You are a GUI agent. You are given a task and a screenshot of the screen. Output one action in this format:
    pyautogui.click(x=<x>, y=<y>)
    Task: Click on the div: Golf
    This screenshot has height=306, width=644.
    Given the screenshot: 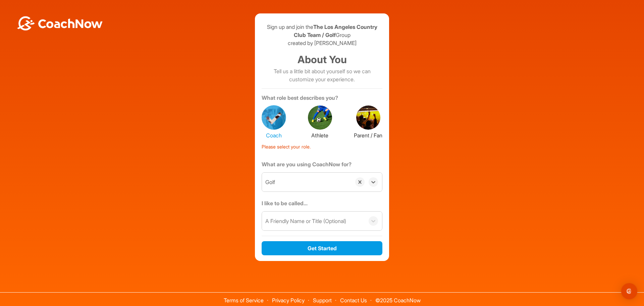 What is the action you would take?
    pyautogui.click(x=270, y=182)
    